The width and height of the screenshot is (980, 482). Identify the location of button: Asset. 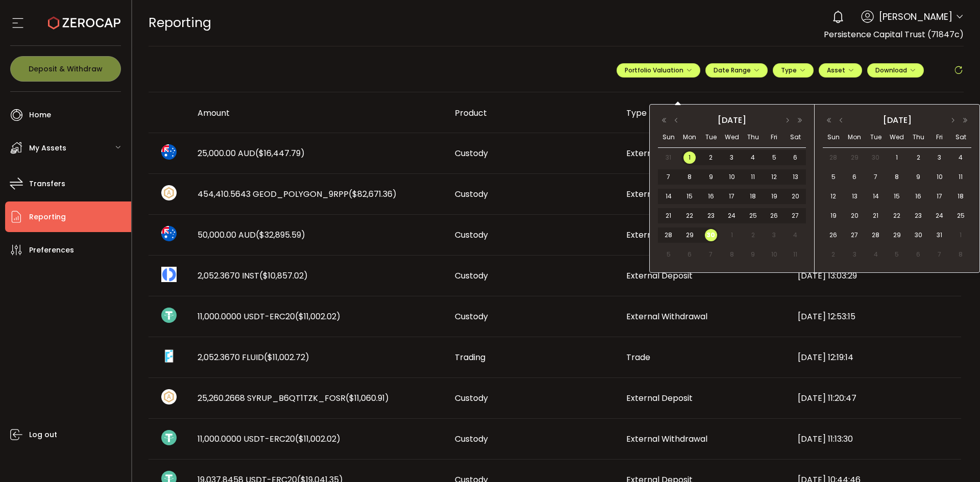
(840, 70).